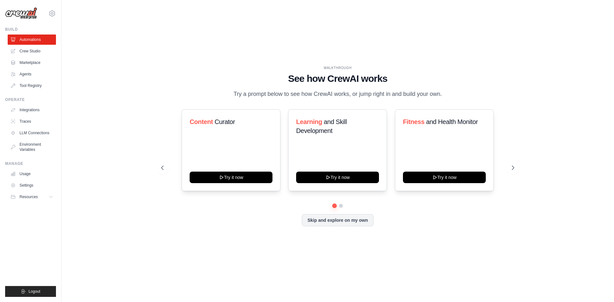 This screenshot has width=614, height=302. Describe the element at coordinates (201, 122) in the screenshot. I see `span: Content` at that location.